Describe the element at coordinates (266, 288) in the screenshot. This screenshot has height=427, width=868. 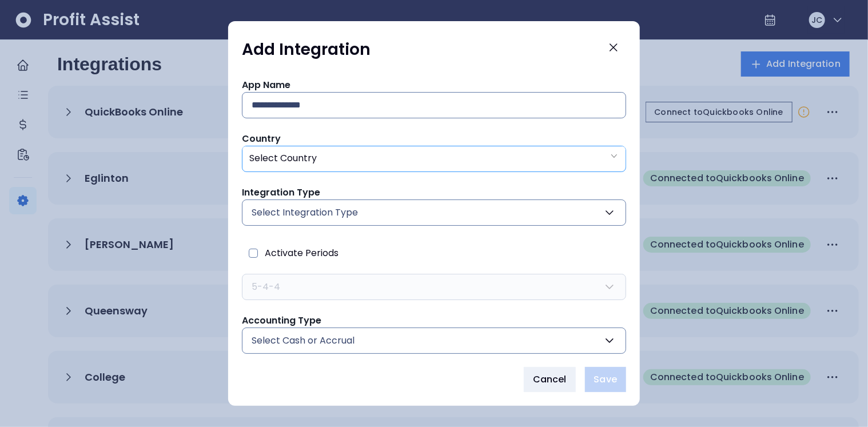
I see `span: 5-4-4` at that location.